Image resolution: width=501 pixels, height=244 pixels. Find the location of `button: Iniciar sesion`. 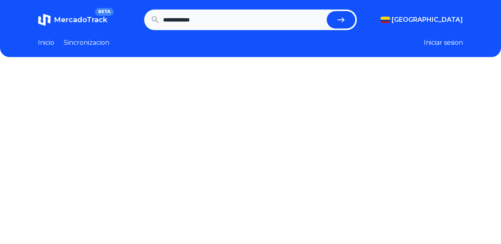

button: Iniciar sesion is located at coordinates (443, 43).